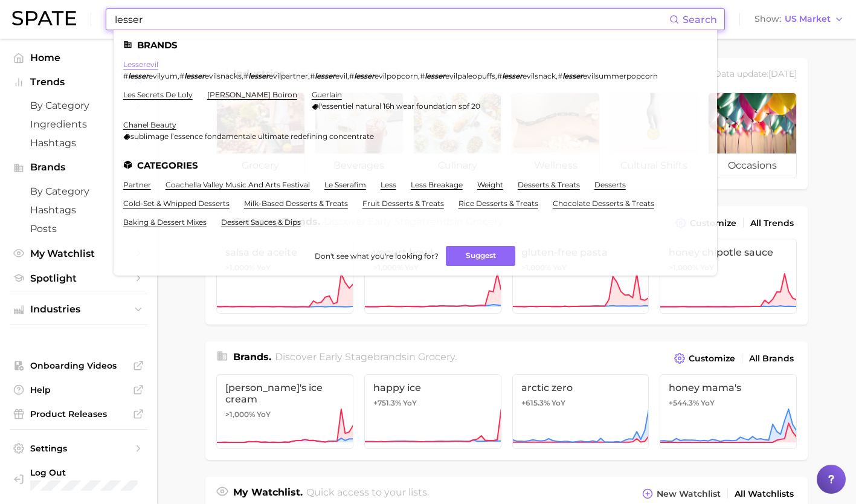 This screenshot has width=856, height=504. Describe the element at coordinates (768, 19) in the screenshot. I see `span: Show` at that location.